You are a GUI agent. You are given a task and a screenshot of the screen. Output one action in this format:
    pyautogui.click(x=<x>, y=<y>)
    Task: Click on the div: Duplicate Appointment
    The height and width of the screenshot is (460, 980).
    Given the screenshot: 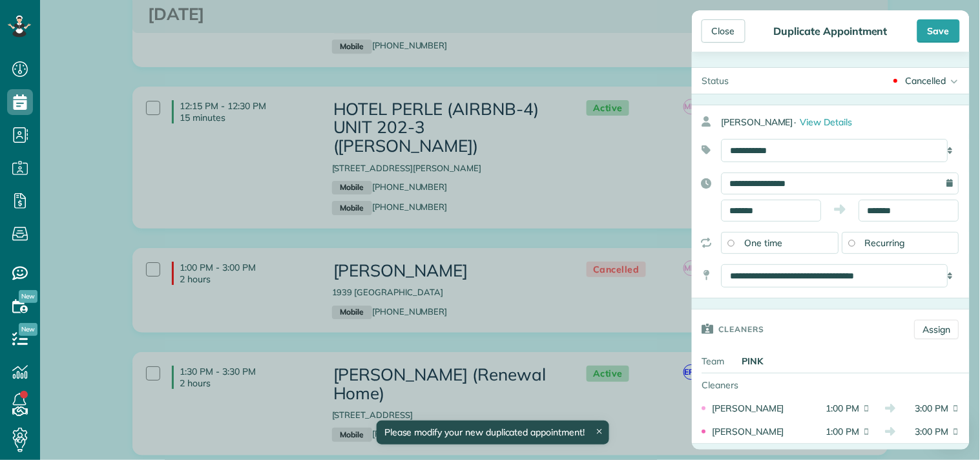 What is the action you would take?
    pyautogui.click(x=831, y=31)
    